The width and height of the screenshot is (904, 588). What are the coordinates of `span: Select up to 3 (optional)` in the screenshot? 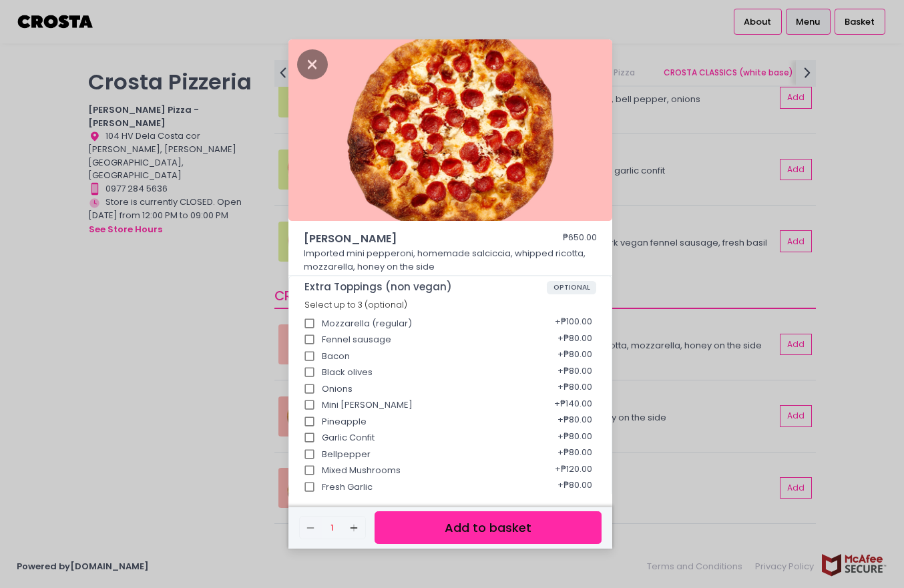 It's located at (356, 305).